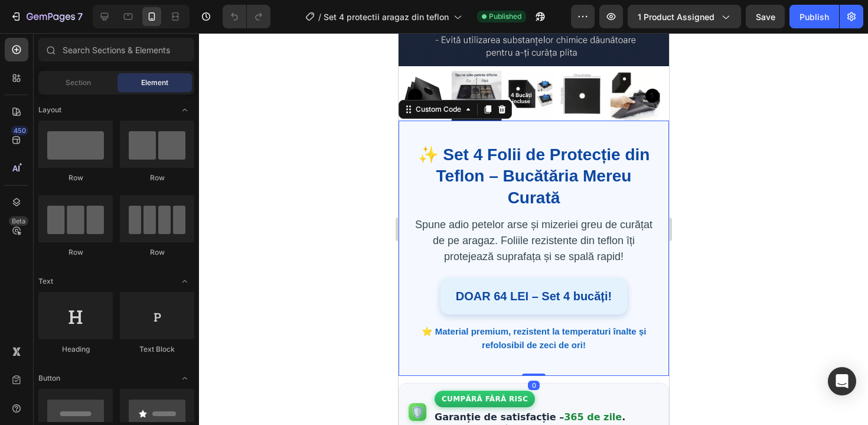  I want to click on span: Published, so click(505, 16).